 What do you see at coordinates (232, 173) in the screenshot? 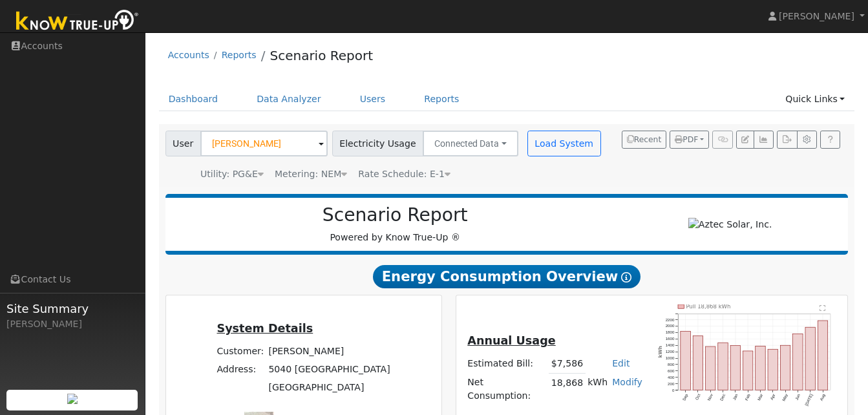
I see `div: Utility: PG&E` at bounding box center [232, 173].